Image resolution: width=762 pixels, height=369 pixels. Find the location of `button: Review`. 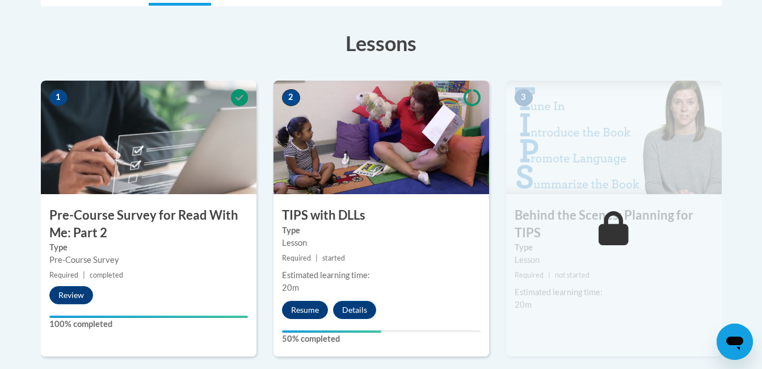

button: Review is located at coordinates (71, 295).